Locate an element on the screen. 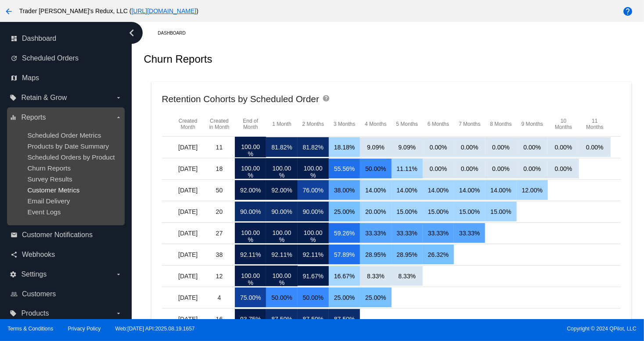 The image size is (644, 341). mat-cell: 16.67% is located at coordinates (344, 276).